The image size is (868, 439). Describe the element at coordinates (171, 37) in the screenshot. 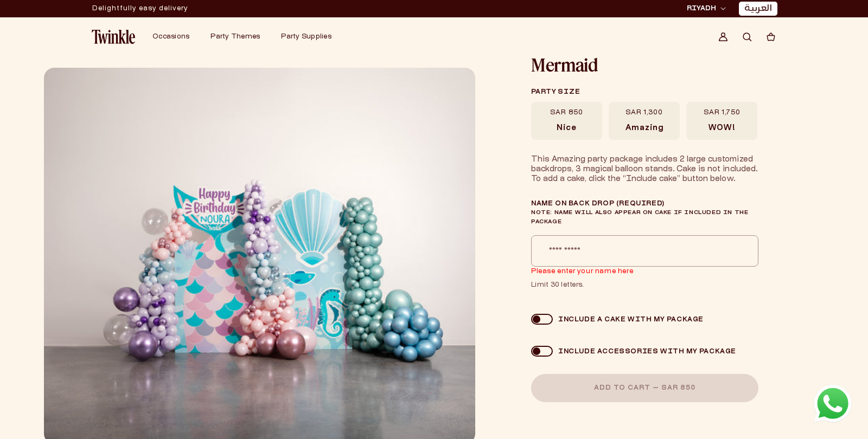

I see `a: Occasions` at that location.